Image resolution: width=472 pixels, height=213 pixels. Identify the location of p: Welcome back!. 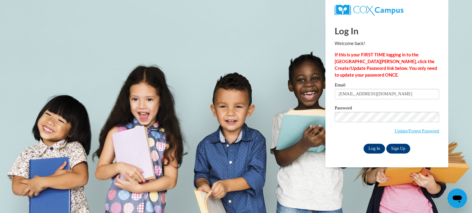
(387, 44).